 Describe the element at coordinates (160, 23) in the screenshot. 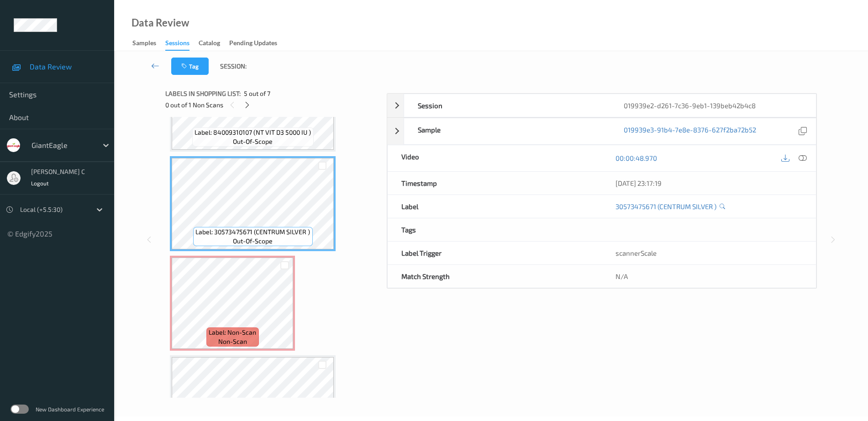

I see `div: Data Review` at that location.